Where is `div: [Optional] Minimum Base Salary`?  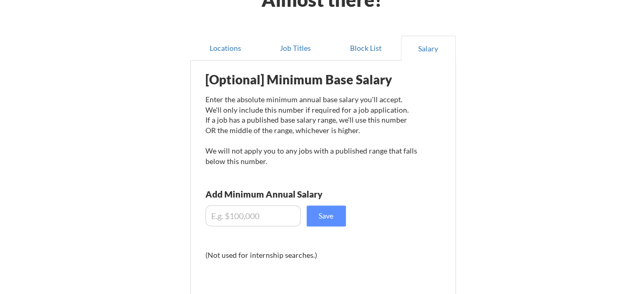 div: [Optional] Minimum Base Salary is located at coordinates (311, 80).